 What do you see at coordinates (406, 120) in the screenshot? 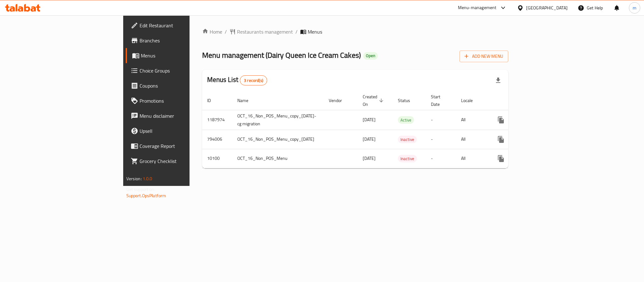
I see `div: Active` at bounding box center [406, 120].